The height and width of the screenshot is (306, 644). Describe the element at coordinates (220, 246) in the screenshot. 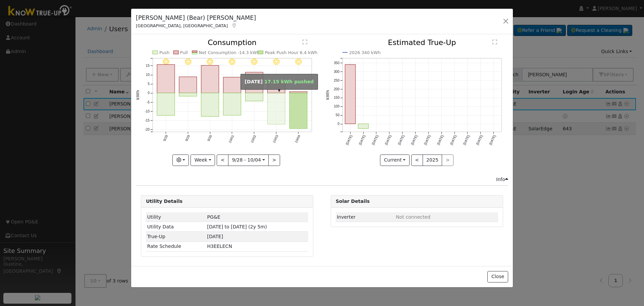

I see `span: X` at that location.